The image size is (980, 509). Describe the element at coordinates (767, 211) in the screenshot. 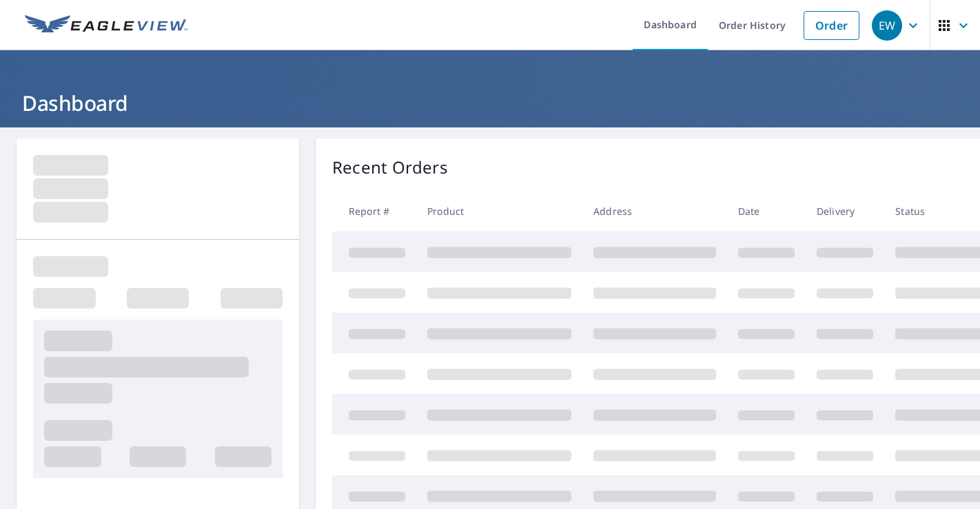

I see `th: Date` at that location.